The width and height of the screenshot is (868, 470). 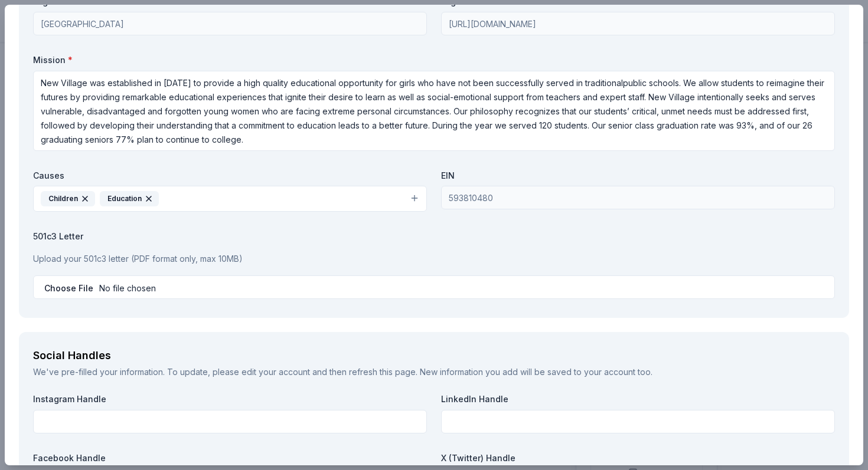 What do you see at coordinates (434, 61) in the screenshot?
I see `label: Mission` at bounding box center [434, 61].